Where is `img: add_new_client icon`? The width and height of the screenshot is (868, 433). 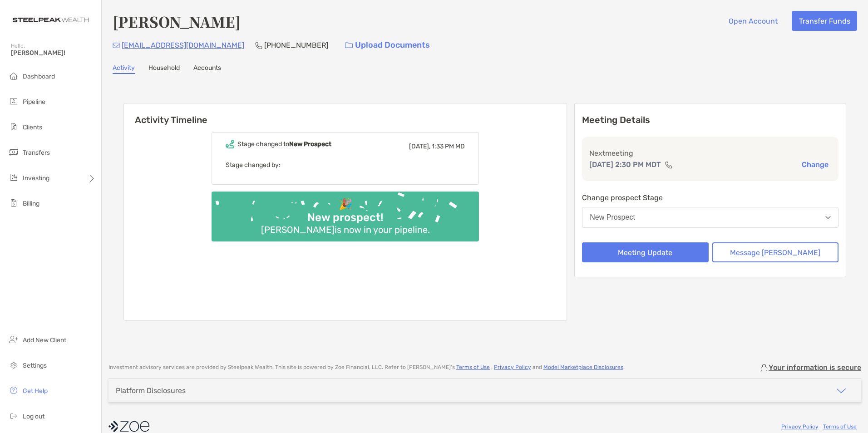
img: add_new_client icon is located at coordinates (14, 339).